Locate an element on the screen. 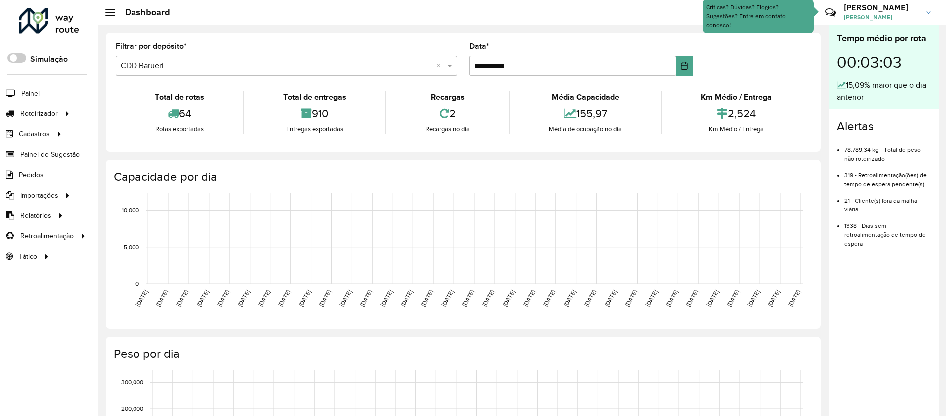 The height and width of the screenshot is (416, 946). text: 10,000 is located at coordinates (130, 211).